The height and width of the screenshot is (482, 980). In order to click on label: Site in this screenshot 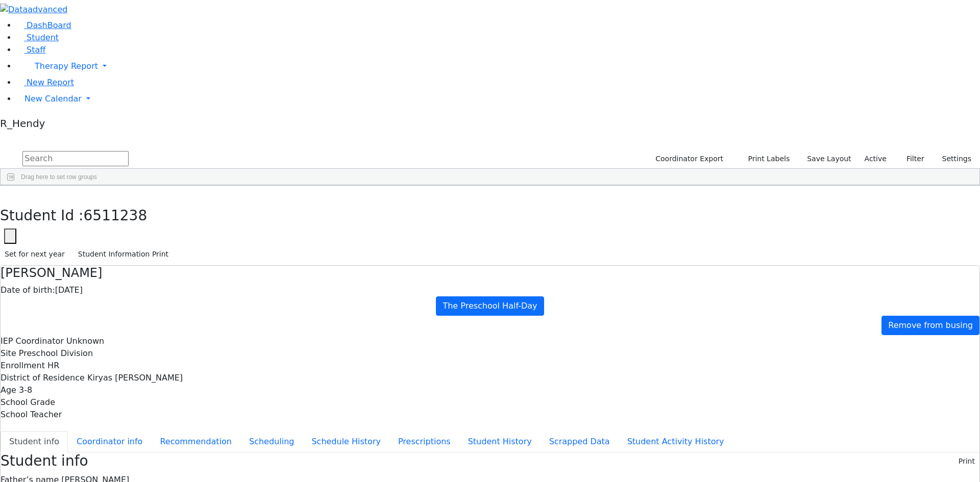, I will do `click(8, 354)`.